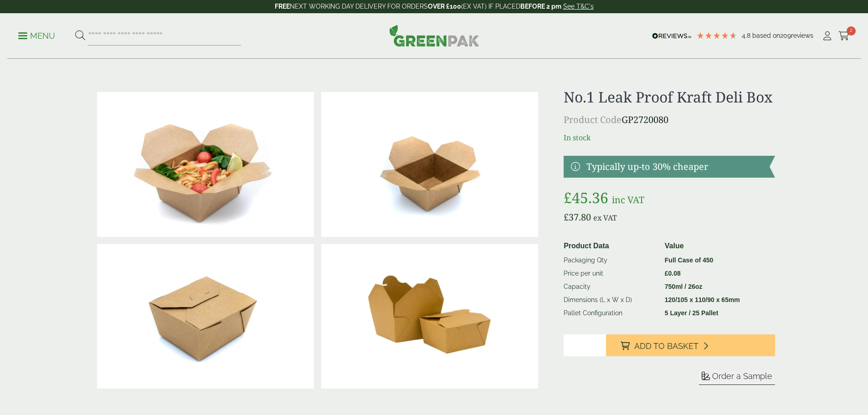  I want to click on img: GreenPak Supplies, so click(435, 36).